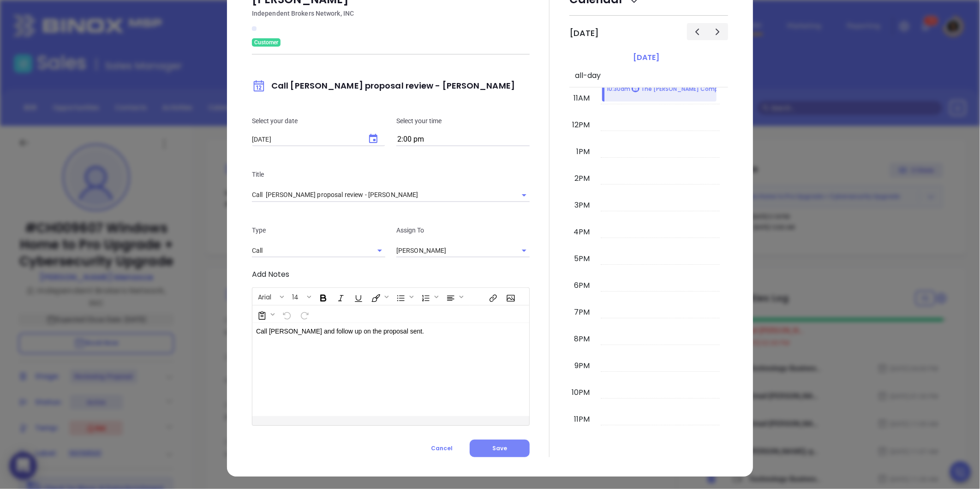  Describe the element at coordinates (717, 32) in the screenshot. I see `button: Next day` at that location.